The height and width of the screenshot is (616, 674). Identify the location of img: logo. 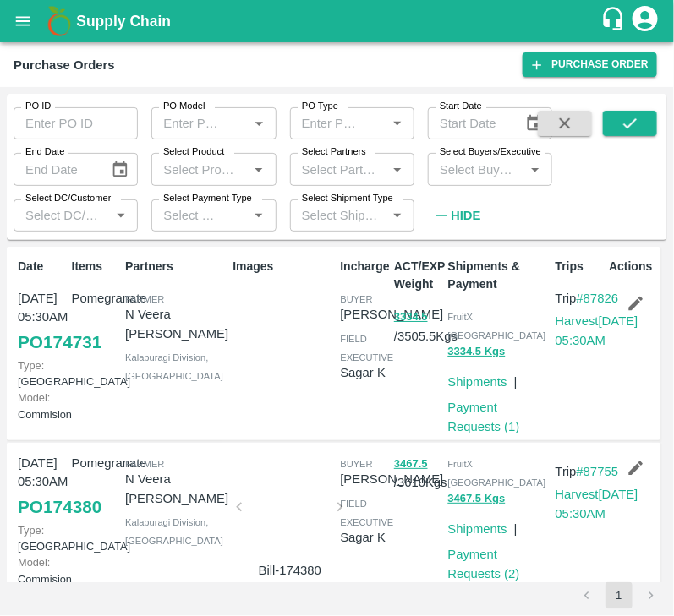
(59, 21).